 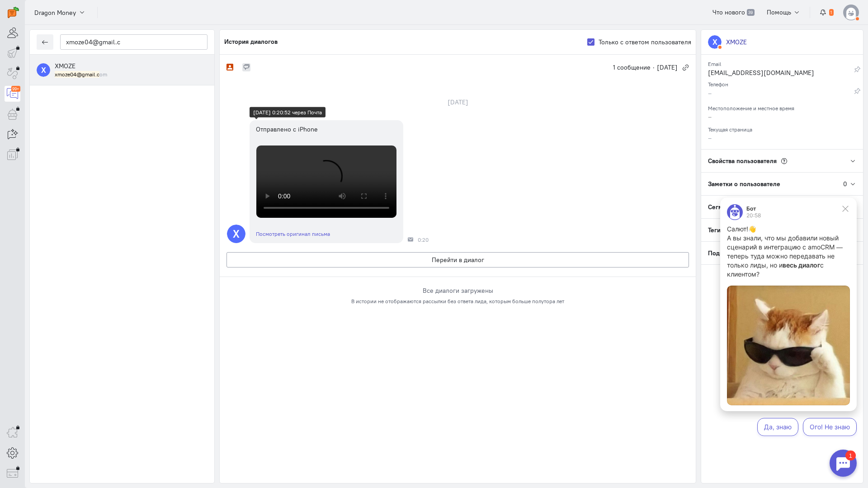 What do you see at coordinates (631, 68) in the screenshot?
I see `span: 1 сообщение` at bounding box center [631, 68].